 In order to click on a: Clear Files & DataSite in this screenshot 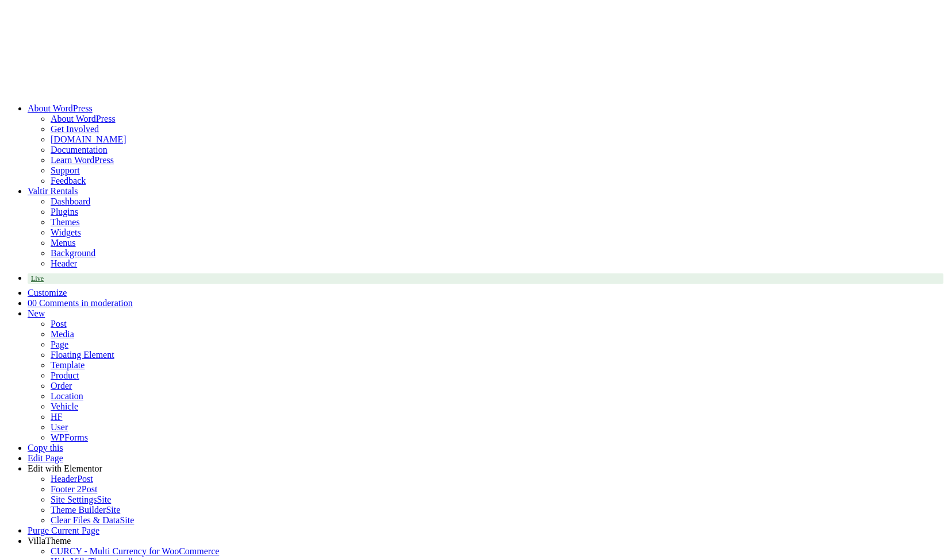, I will do `click(92, 520)`.